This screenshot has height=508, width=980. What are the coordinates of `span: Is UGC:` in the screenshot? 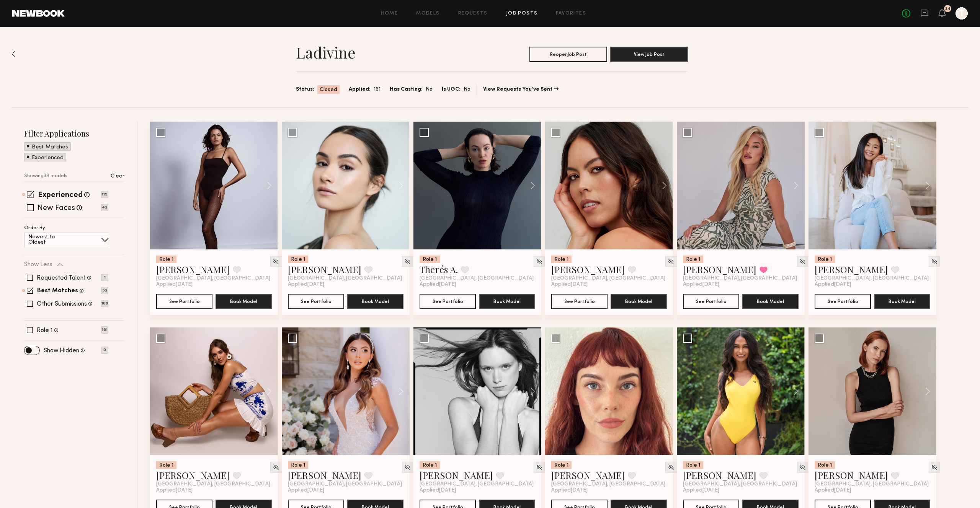 It's located at (451, 89).